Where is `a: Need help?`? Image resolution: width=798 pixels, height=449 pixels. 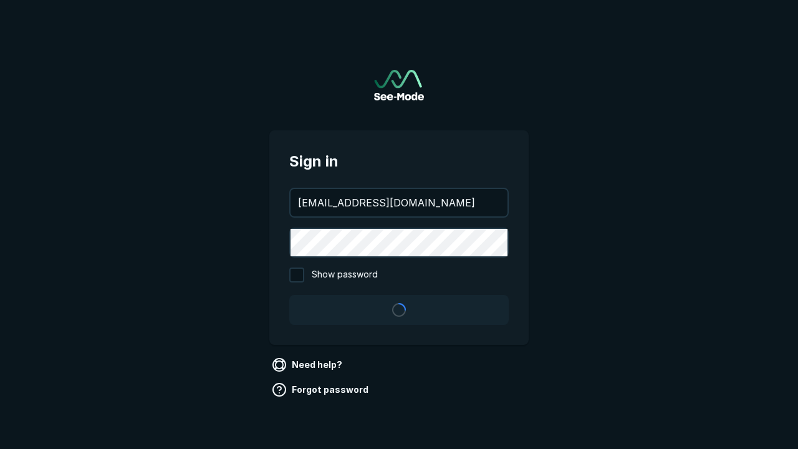
a: Need help? is located at coordinates (308, 365).